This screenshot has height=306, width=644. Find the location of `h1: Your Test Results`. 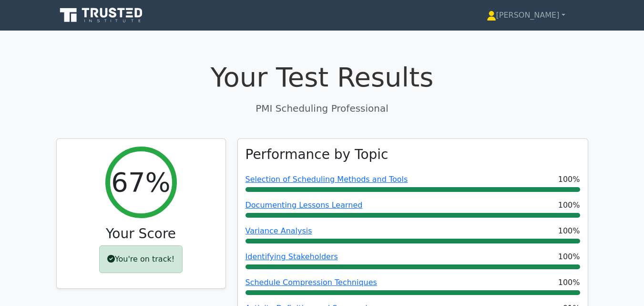

h1: Your Test Results is located at coordinates (322, 77).